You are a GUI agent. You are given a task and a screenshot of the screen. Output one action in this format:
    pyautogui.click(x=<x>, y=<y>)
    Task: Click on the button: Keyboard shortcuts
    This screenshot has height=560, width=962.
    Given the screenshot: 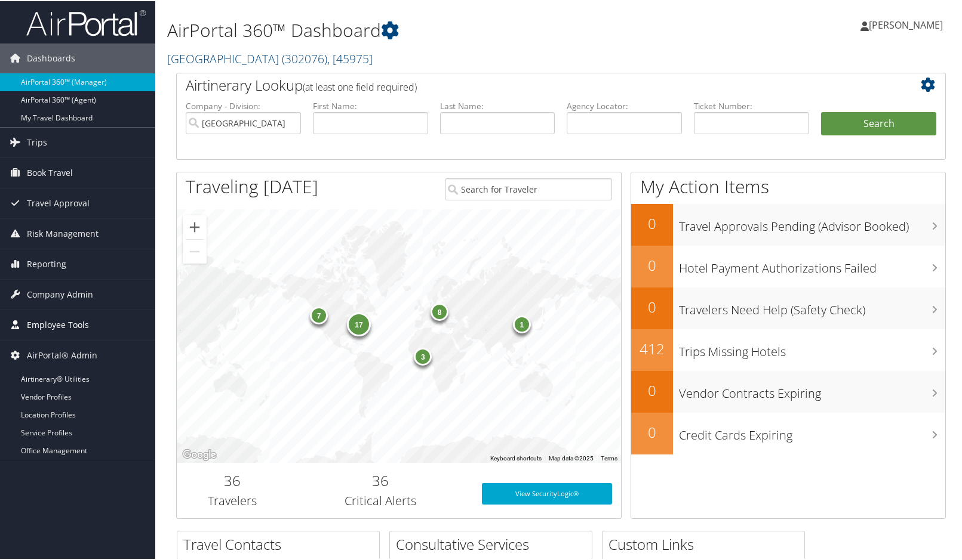 What is the action you would take?
    pyautogui.click(x=516, y=458)
    